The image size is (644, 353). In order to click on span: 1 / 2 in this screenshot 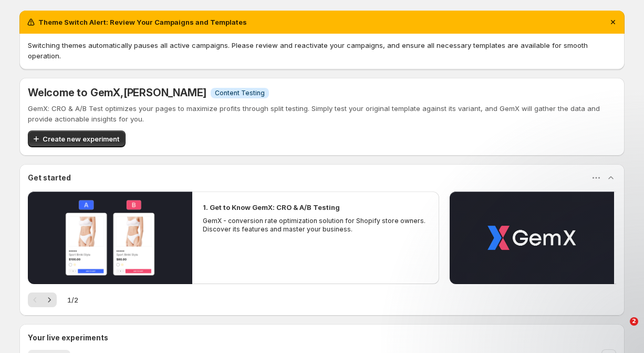, I will do `click(73, 299)`.